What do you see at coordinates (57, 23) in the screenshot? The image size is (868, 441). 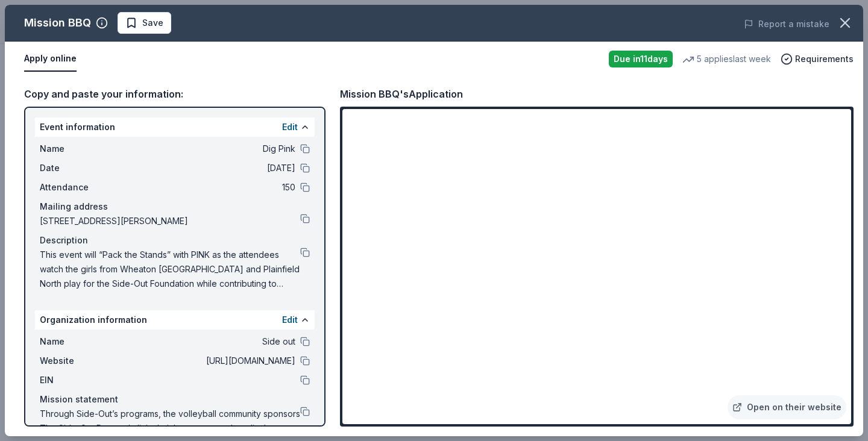 I see `div: Mission BBQ` at bounding box center [57, 23].